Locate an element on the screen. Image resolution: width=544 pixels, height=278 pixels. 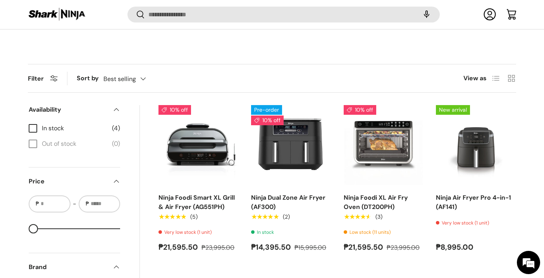
button: Filter is located at coordinates (43, 78).